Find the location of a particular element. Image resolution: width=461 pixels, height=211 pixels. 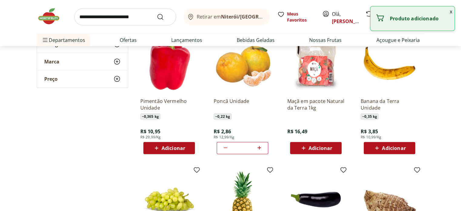

a: Lançamentos is located at coordinates (187, 40).